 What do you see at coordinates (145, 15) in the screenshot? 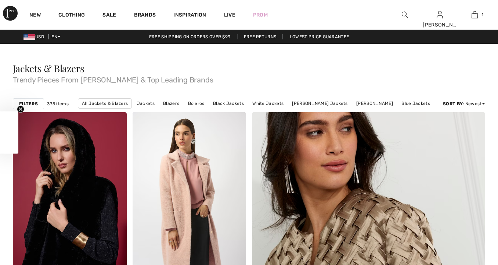
I see `a: Brands` at bounding box center [145, 15].